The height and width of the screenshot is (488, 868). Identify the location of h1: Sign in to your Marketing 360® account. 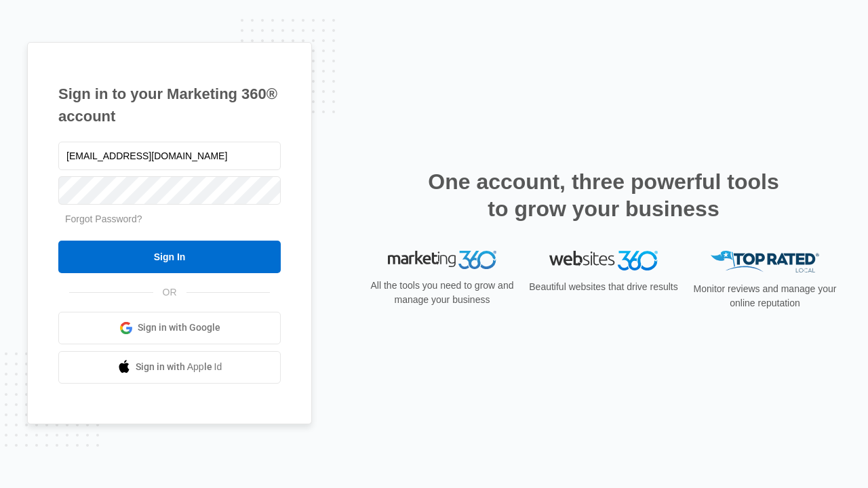
(169, 105).